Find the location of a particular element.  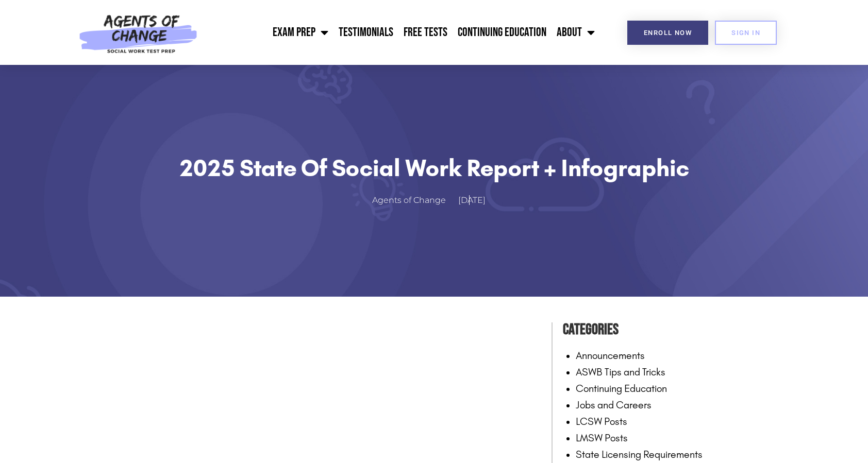

a: LMSW Posts is located at coordinates (602, 438).